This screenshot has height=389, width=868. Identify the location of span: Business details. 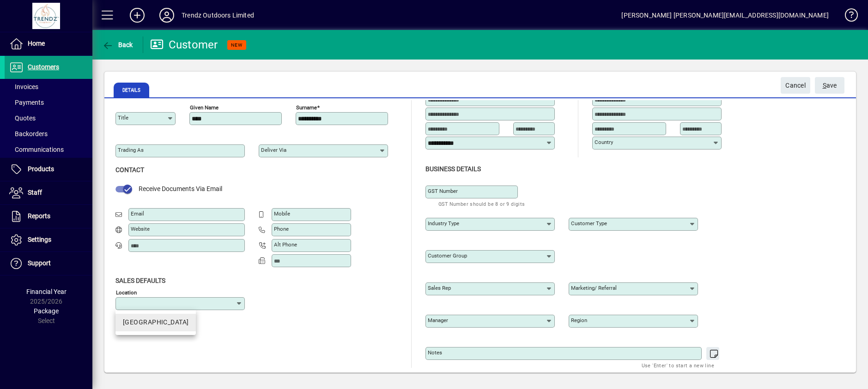
(453, 169).